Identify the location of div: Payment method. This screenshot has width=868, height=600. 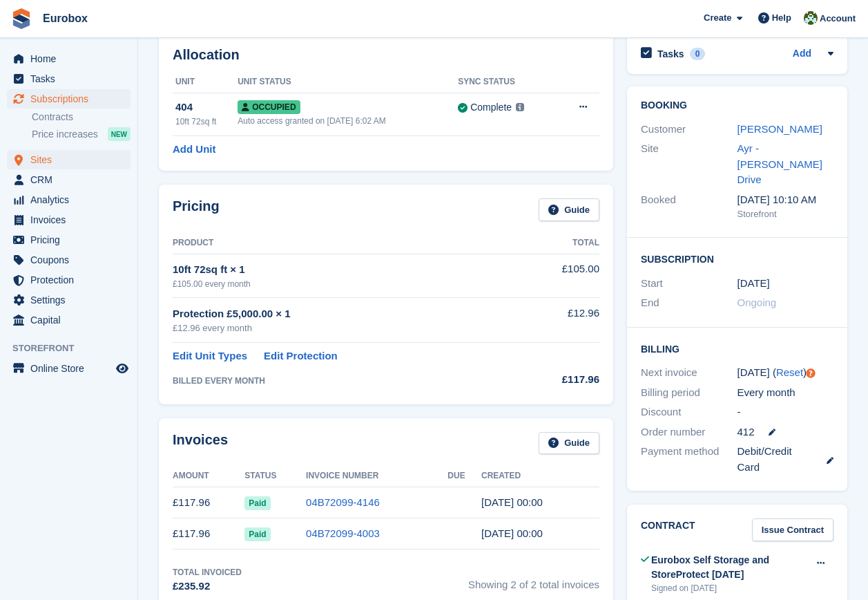
(689, 459).